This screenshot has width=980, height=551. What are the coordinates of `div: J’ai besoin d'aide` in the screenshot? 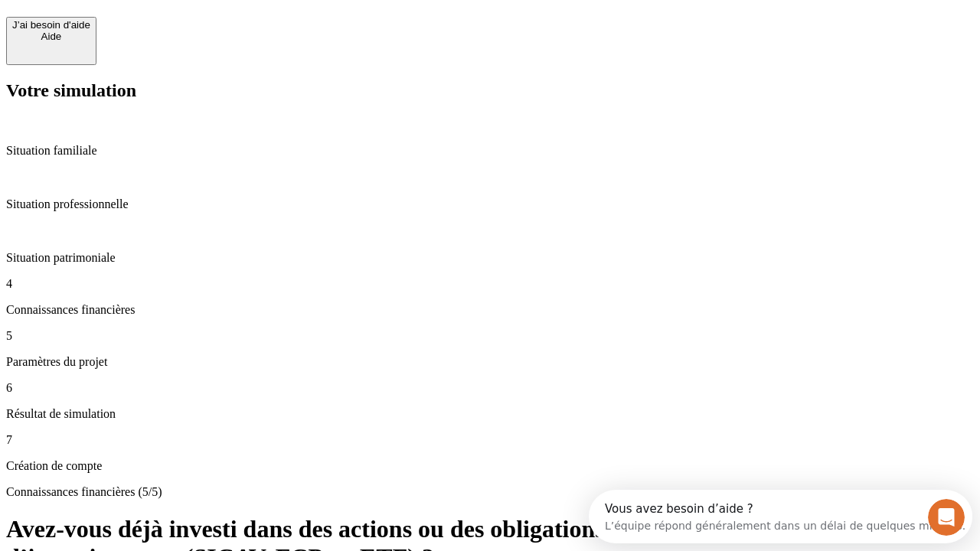 It's located at (52, 25).